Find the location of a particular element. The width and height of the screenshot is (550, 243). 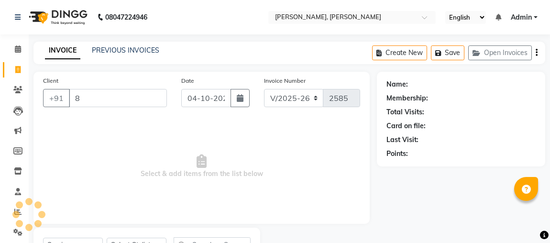

div: Membership: is located at coordinates (407, 98).